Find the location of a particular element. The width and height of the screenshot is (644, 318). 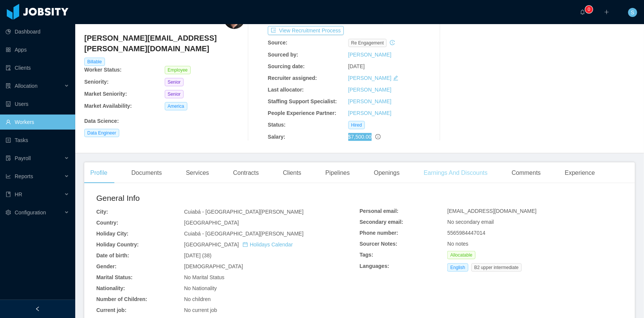

span: No Marital Status is located at coordinates (204, 277).